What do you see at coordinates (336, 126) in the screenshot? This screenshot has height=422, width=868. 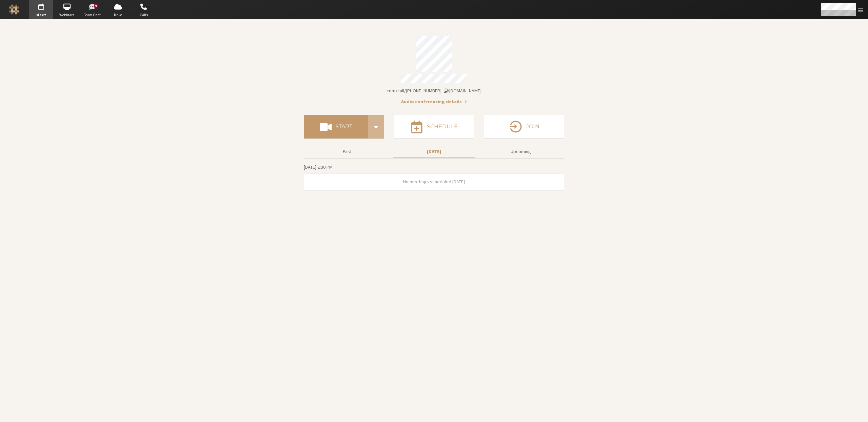 I see `button: Start` at bounding box center [336, 126].